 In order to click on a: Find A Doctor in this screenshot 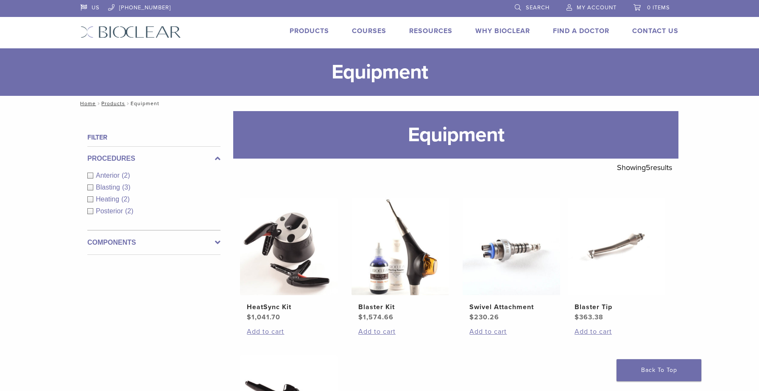, I will do `click(581, 31)`.